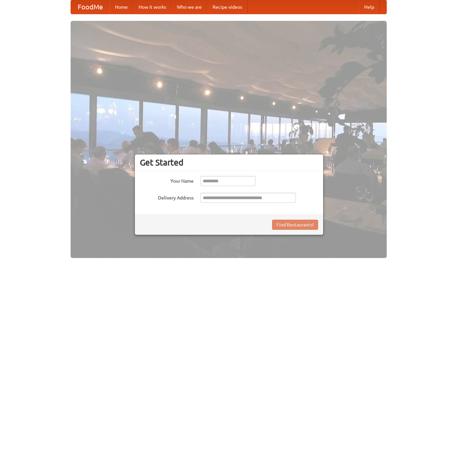  Describe the element at coordinates (369, 7) in the screenshot. I see `a: Help` at that location.